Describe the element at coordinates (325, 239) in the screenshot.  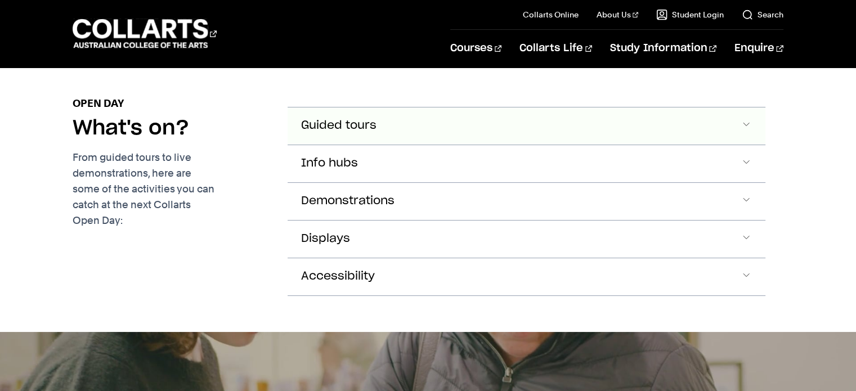
I see `span: Displays` at that location.